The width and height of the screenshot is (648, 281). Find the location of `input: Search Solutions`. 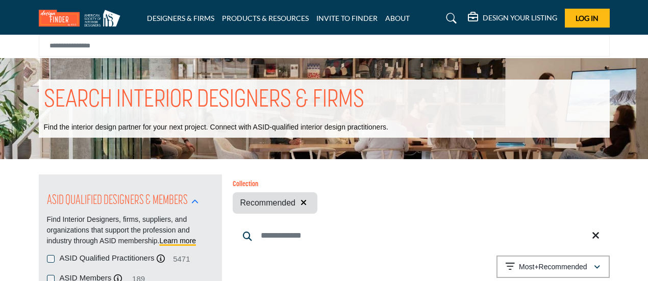

input: Search Solutions is located at coordinates (324, 46).